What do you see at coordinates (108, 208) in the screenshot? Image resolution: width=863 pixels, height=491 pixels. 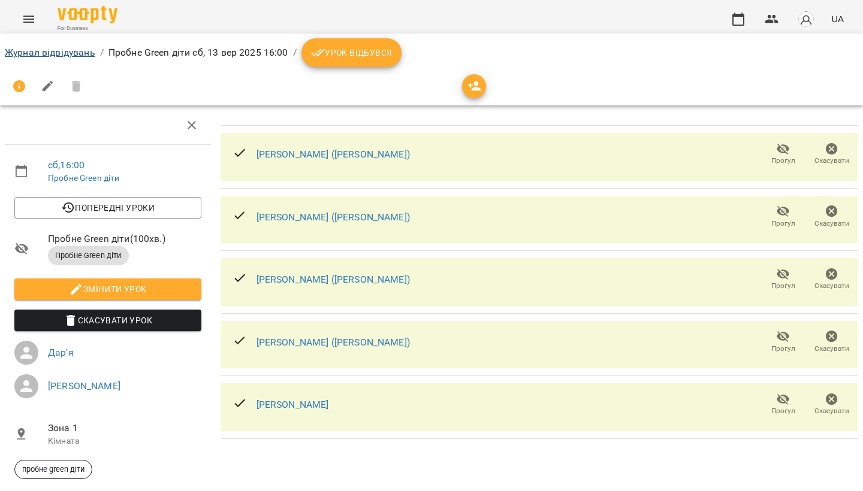 I see `button: Попередні уроки` at bounding box center [108, 208].